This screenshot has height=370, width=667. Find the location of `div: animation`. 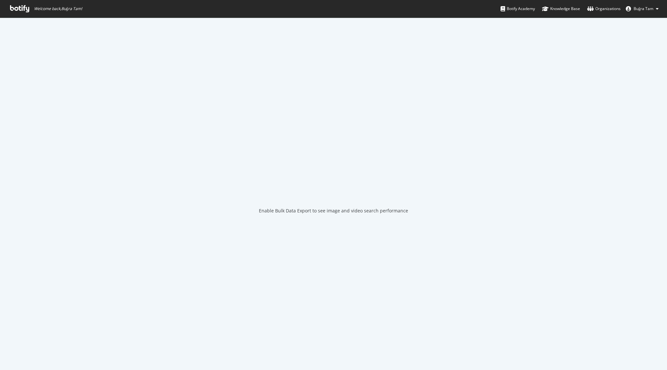

div: animation is located at coordinates (334, 186).